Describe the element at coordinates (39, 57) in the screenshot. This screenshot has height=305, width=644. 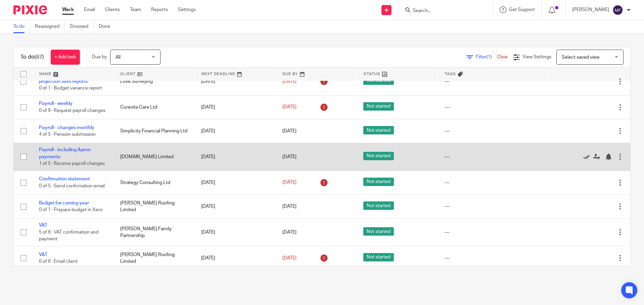
I see `span: (67)` at that location.